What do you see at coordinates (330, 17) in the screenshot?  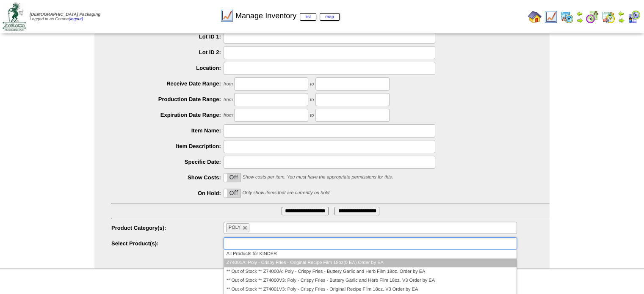 I see `a: map` at bounding box center [330, 17].